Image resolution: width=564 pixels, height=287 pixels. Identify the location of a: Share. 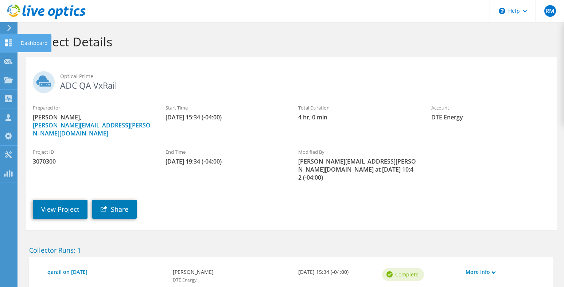
(115, 209).